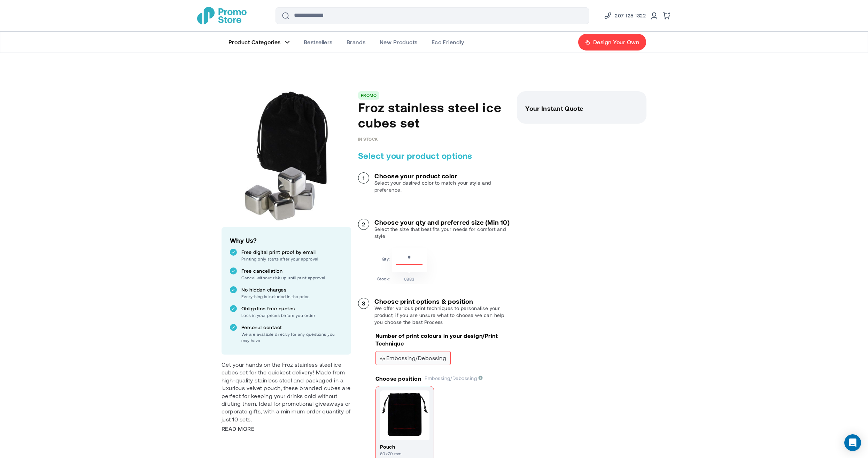 The height and width of the screenshot is (458, 868). Describe the element at coordinates (292, 316) in the screenshot. I see `p: Lock in your prices before you order` at that location.